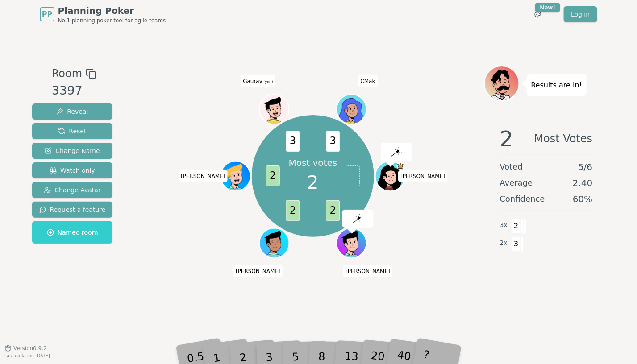  I want to click on p: Results are in!, so click(556, 85).